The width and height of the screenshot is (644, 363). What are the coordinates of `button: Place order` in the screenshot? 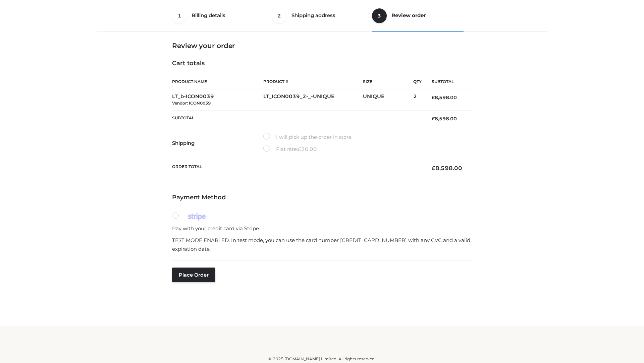 It's located at (194, 275).